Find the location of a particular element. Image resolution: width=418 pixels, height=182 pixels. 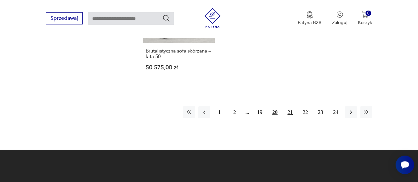

img: Ikona koszyka is located at coordinates (365, 15).